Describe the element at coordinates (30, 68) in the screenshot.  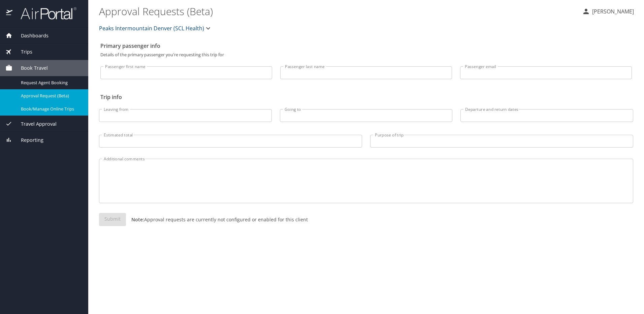
I see `span: Book Travel` at that location.